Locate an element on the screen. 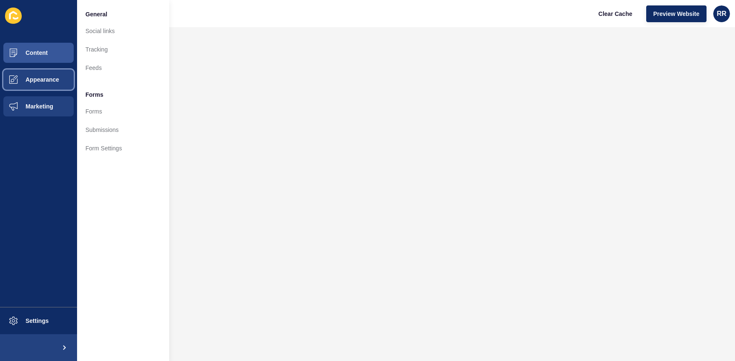 This screenshot has width=735, height=361. span: RR is located at coordinates (721, 14).